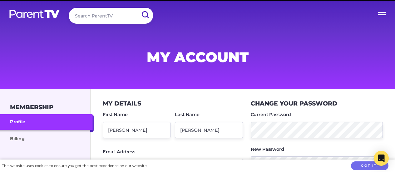 This screenshot has width=395, height=172. I want to click on label: Last Name, so click(187, 115).